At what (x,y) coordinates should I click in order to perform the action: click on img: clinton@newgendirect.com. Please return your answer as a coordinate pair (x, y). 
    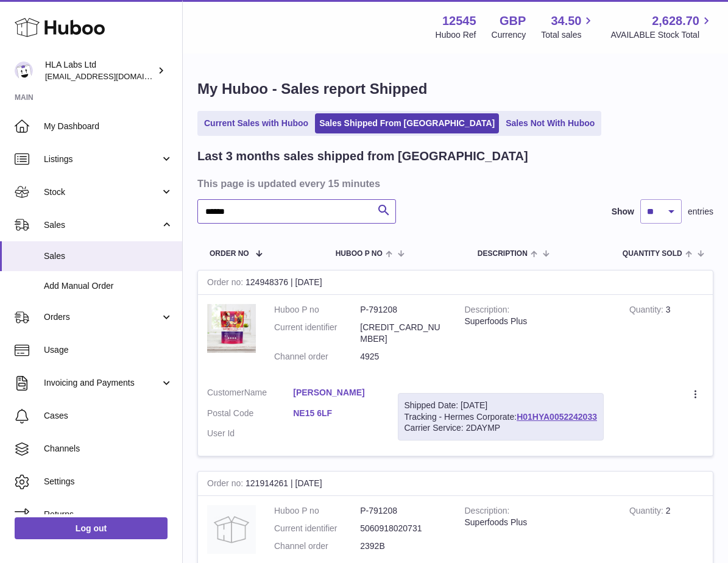
    Looking at the image, I should click on (24, 71).